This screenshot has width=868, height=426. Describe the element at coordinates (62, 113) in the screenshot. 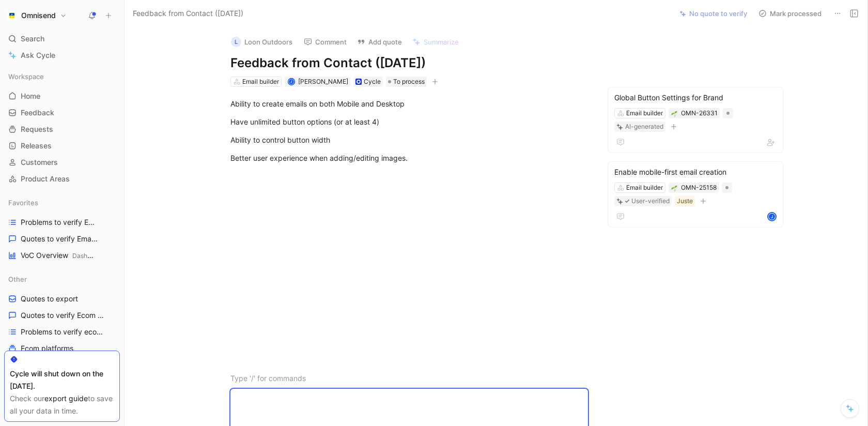

I see `a: Feedback` at that location.